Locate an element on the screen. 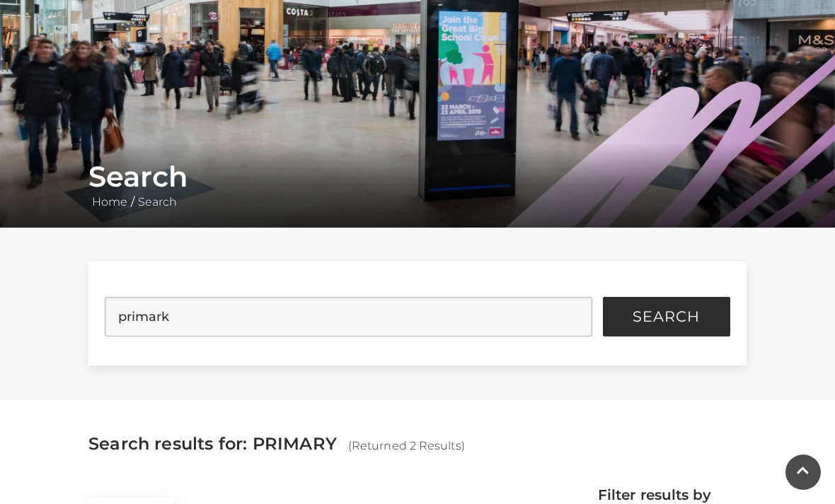 This screenshot has width=835, height=504. h4: Filter results by is located at coordinates (672, 495).